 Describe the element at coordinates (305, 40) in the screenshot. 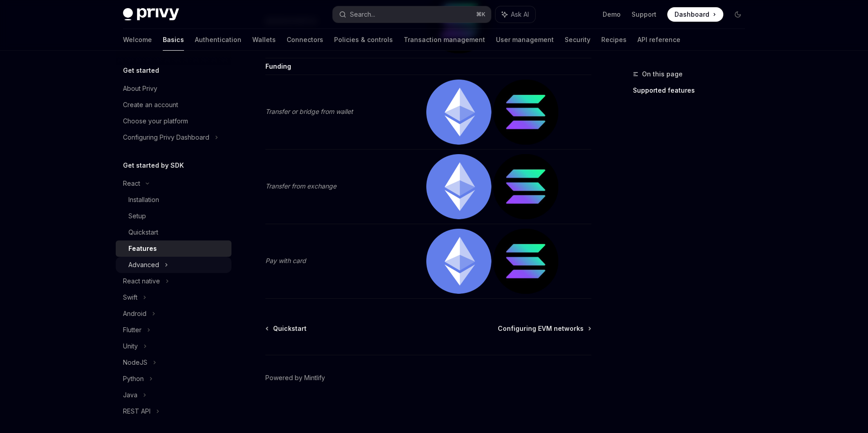

I see `a: Connectors` at that location.